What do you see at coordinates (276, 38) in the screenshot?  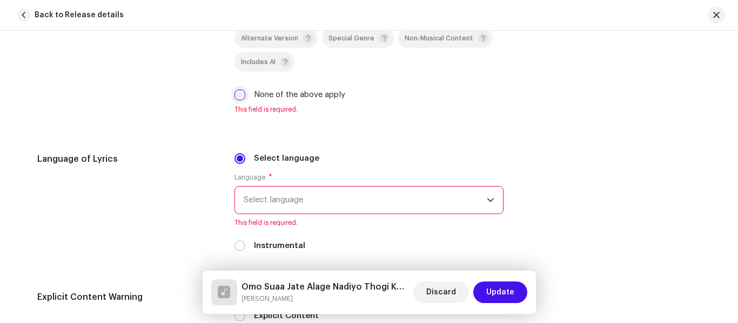 I see `p-togglebutton: Alternate Version` at bounding box center [276, 38].